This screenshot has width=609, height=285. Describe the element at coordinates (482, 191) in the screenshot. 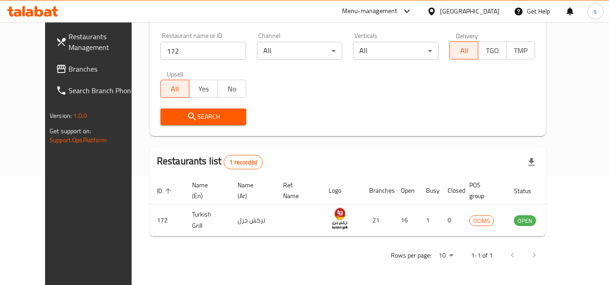

I see `span: POS group` at that location.